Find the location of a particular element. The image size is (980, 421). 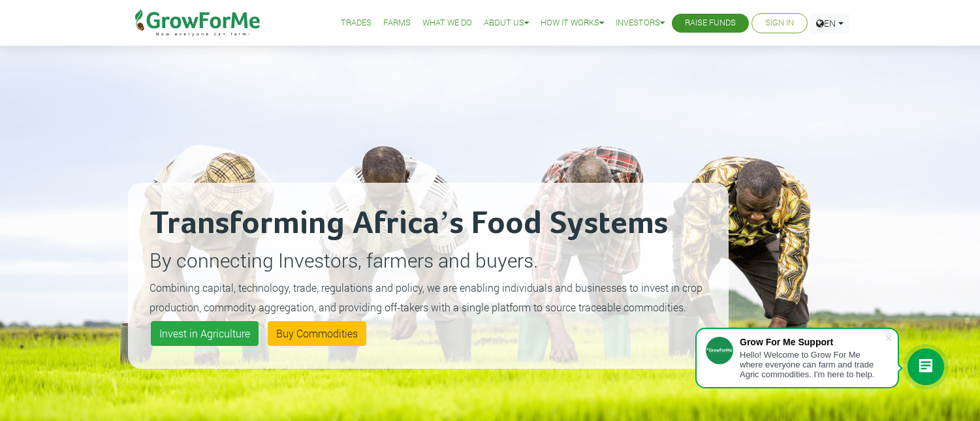

a: How it Works is located at coordinates (572, 23).